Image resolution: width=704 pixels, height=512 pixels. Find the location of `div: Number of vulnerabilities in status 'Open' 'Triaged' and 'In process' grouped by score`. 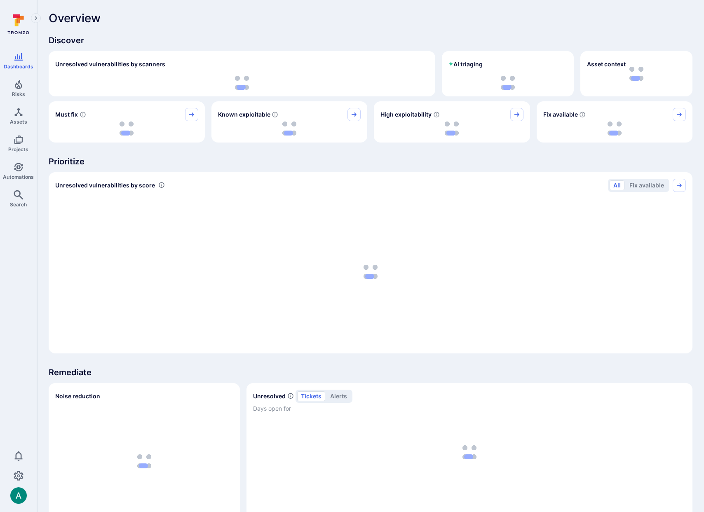

div: Number of vulnerabilities in status 'Open' 'Triaged' and 'In process' grouped by score is located at coordinates (161, 185).